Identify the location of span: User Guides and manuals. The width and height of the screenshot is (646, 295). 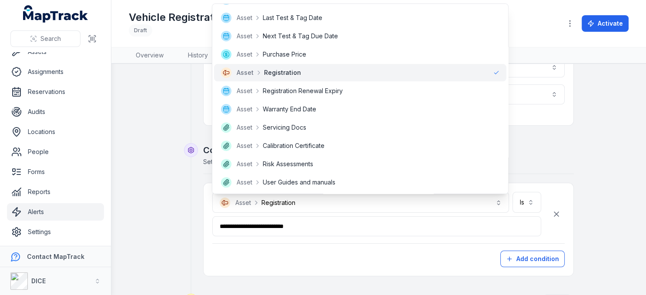
(299, 182).